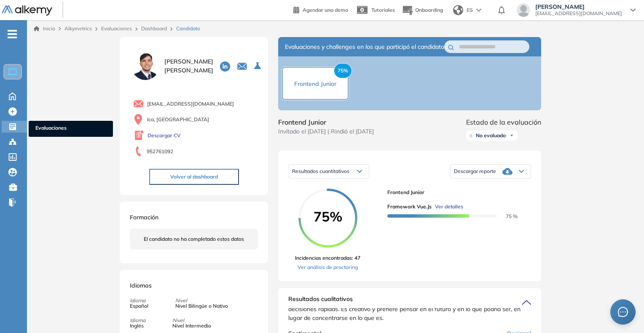 Image resolution: width=644 pixels, height=333 pixels. Describe the element at coordinates (321, 171) in the screenshot. I see `span: Resultados cuantitativos` at that location.